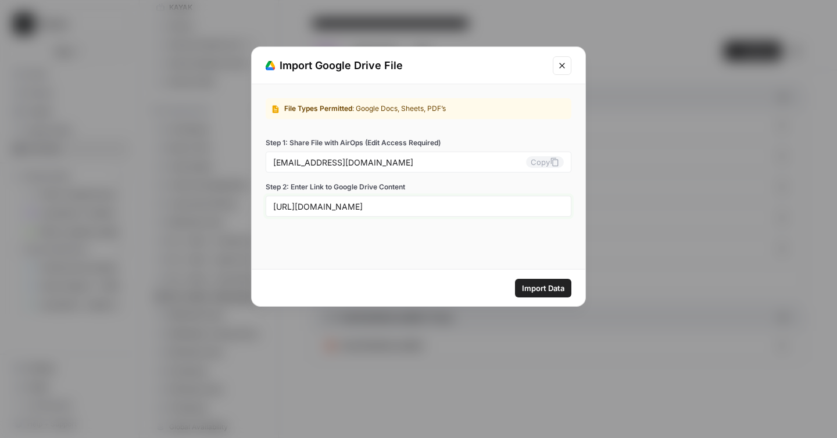  What do you see at coordinates (543, 288) in the screenshot?
I see `button: Import Data` at bounding box center [543, 288].